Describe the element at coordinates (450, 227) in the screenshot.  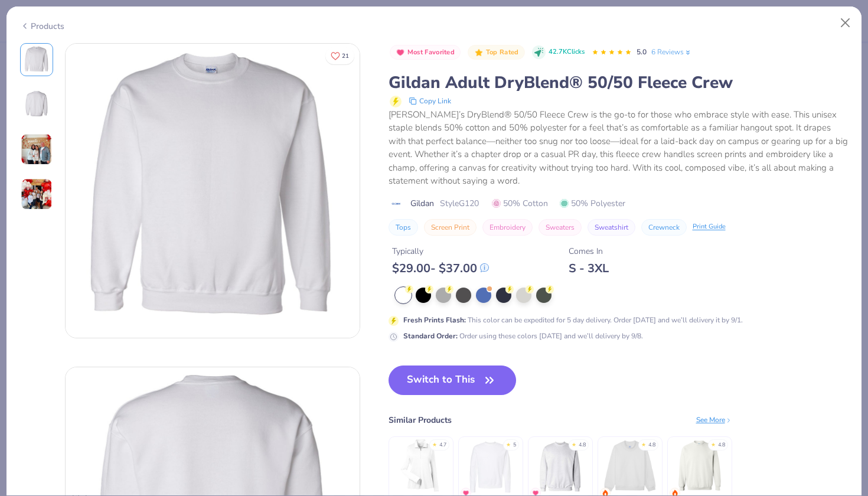
I see `button: Screen Print` at that location.